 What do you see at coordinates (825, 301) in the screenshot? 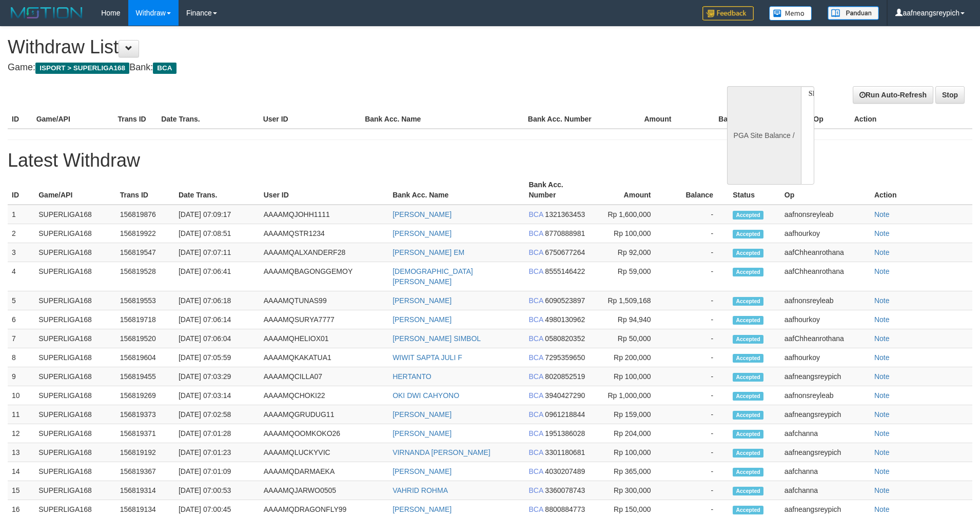
I see `td: aafnonsreyleab` at bounding box center [825, 301].